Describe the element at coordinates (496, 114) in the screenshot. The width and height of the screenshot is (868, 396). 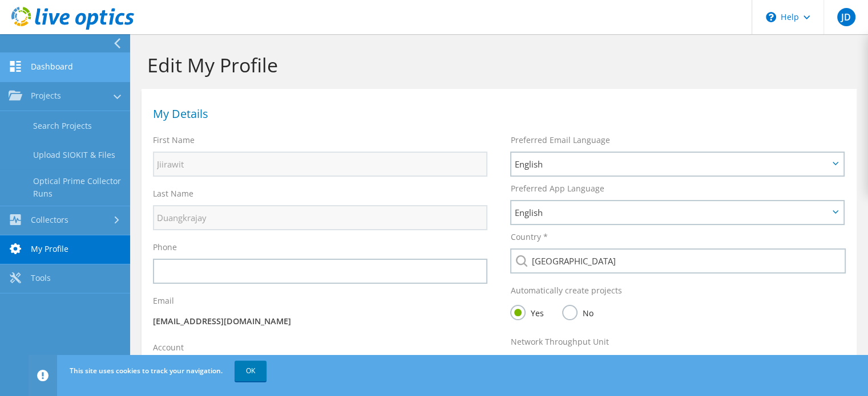
I see `h1: My Details` at that location.